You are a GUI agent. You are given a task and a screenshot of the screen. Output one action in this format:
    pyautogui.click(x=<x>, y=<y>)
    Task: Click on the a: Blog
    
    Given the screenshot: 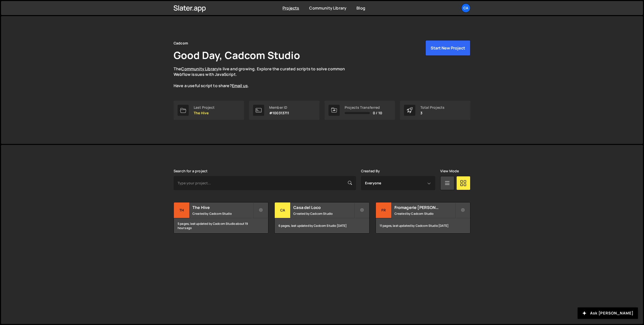 What is the action you would take?
    pyautogui.click(x=361, y=8)
    